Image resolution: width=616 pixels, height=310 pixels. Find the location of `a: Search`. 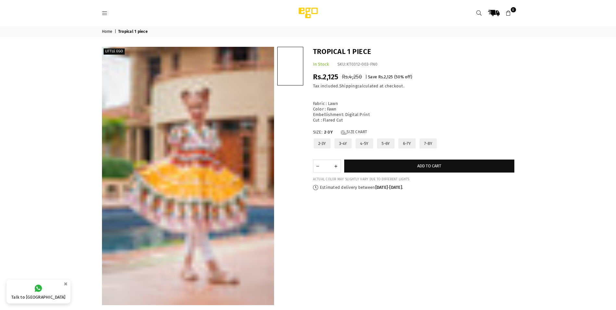

a: Search is located at coordinates (479, 13).